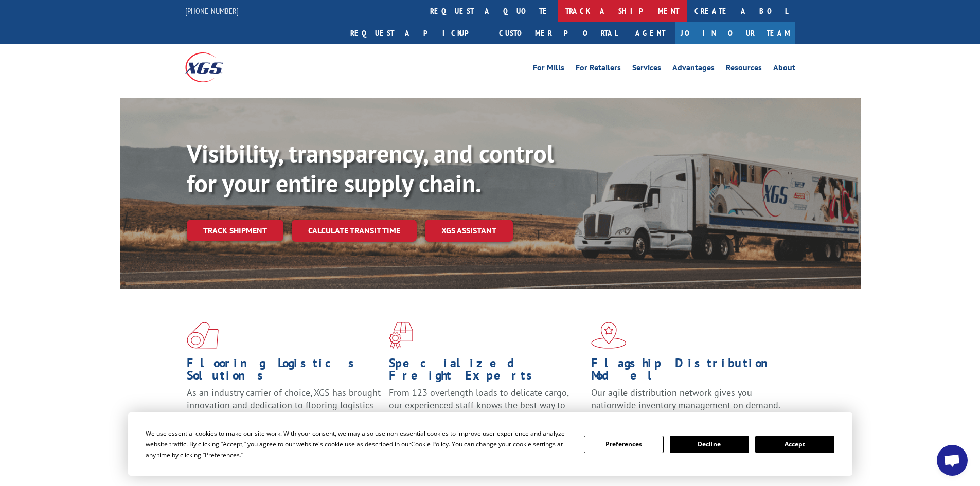  What do you see at coordinates (486, 372) in the screenshot?
I see `h1: Specialized Freight Experts` at bounding box center [486, 372].